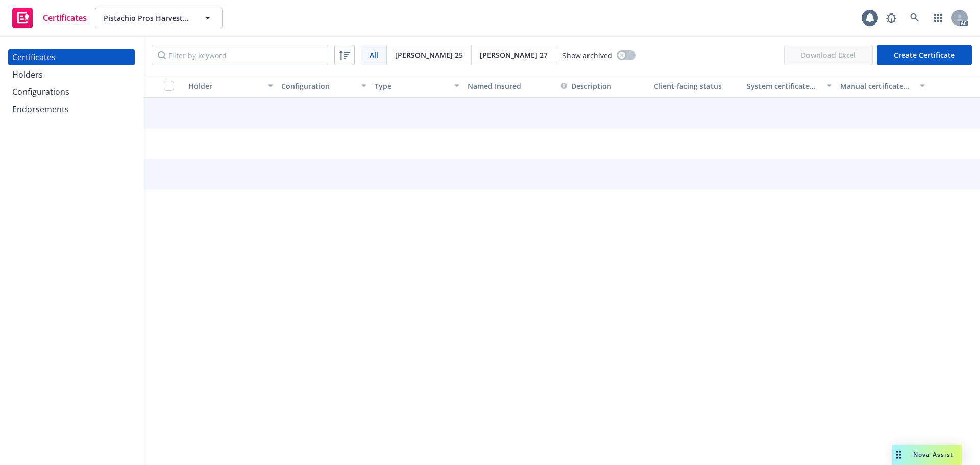 The width and height of the screenshot is (980, 465). What do you see at coordinates (932, 454) in the screenshot?
I see `span: Nova Assist` at bounding box center [932, 454].